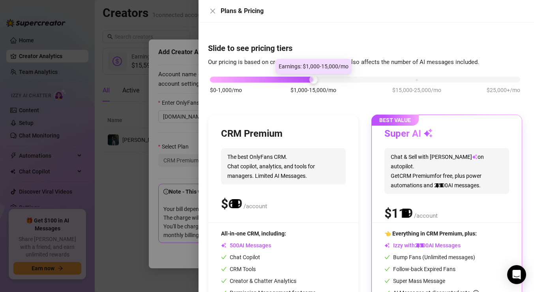 The height and width of the screenshot is (292, 534). What do you see at coordinates (213, 11) in the screenshot?
I see `span: close` at bounding box center [213, 11].